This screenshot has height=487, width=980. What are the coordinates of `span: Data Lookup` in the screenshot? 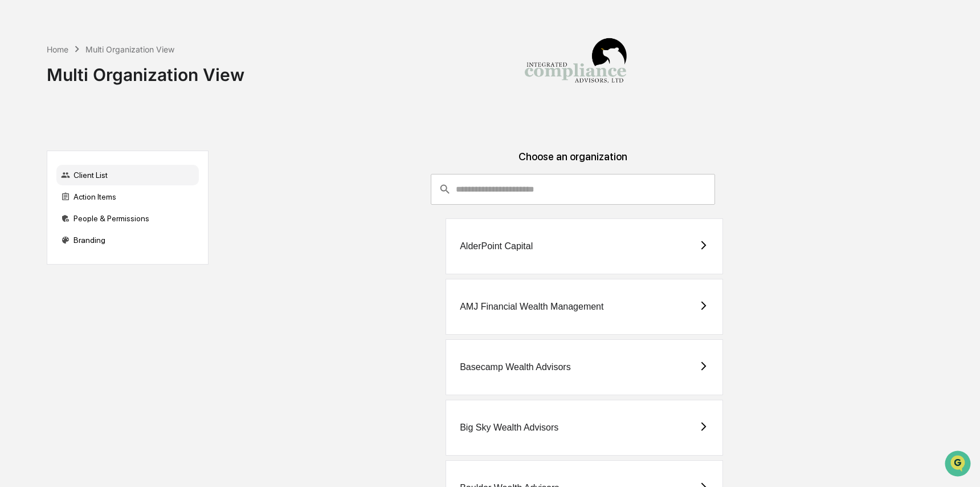 It's located at (47, 171).